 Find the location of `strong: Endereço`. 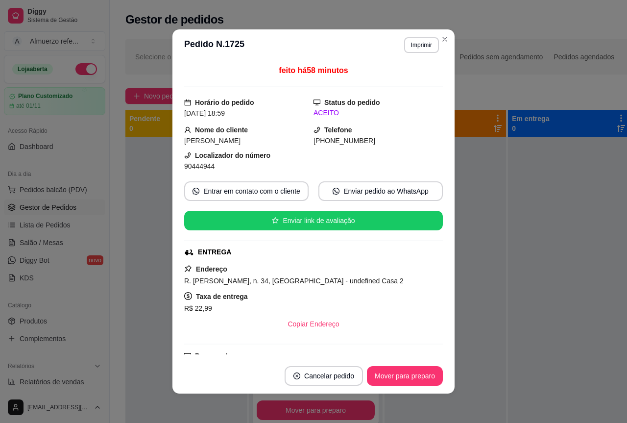

strong: Endereço is located at coordinates (212, 269).